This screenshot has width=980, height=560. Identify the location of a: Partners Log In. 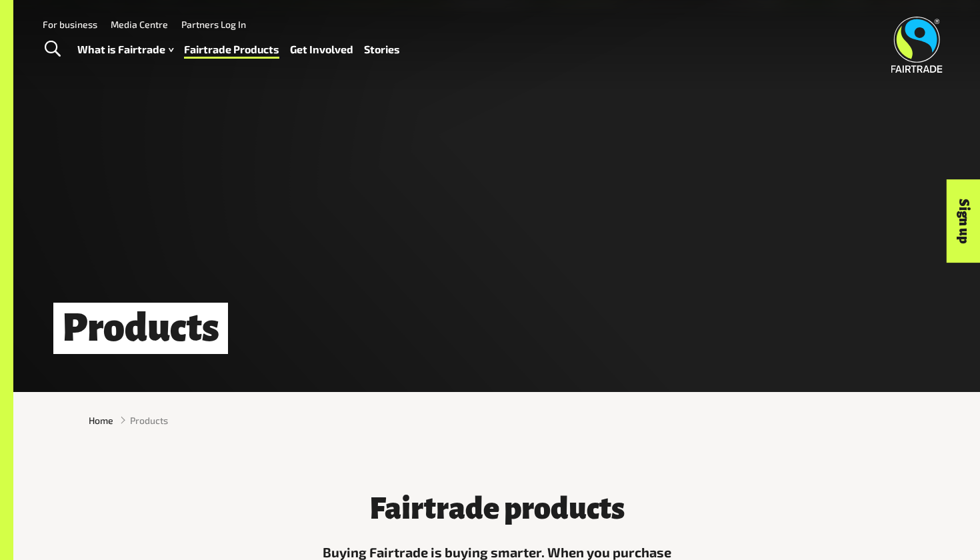
(213, 24).